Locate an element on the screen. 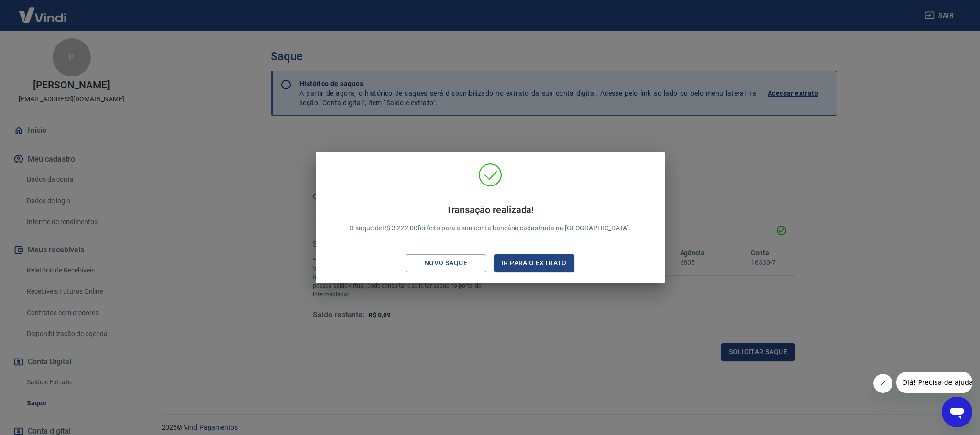 The image size is (980, 435). span: Olá! Precisa de ajuda? is located at coordinates (43, 11).